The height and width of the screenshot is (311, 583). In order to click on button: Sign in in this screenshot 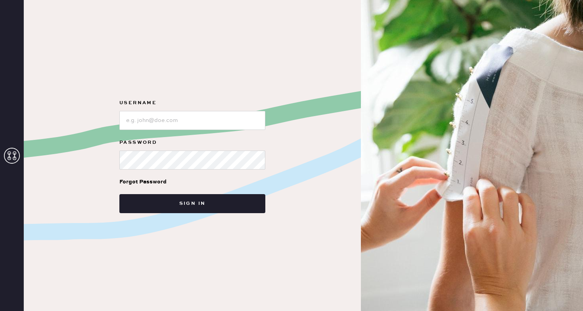, I will do `click(192, 204)`.